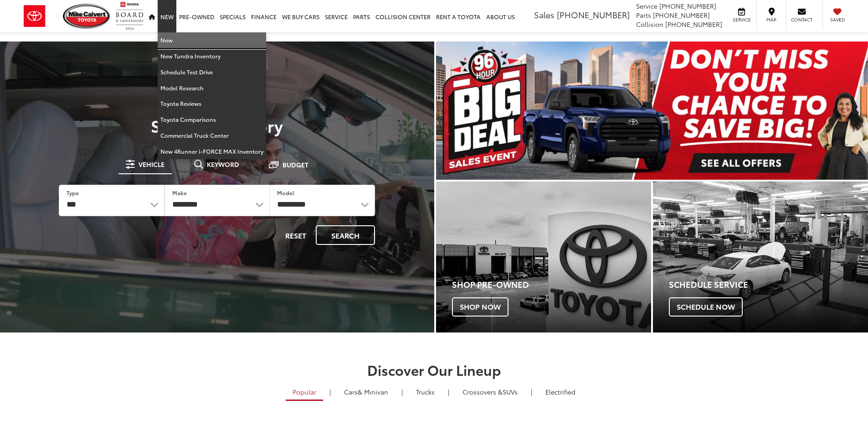 The height and width of the screenshot is (431, 868). What do you see at coordinates (212, 56) in the screenshot?
I see `a: New Tundra Inventory` at bounding box center [212, 56].